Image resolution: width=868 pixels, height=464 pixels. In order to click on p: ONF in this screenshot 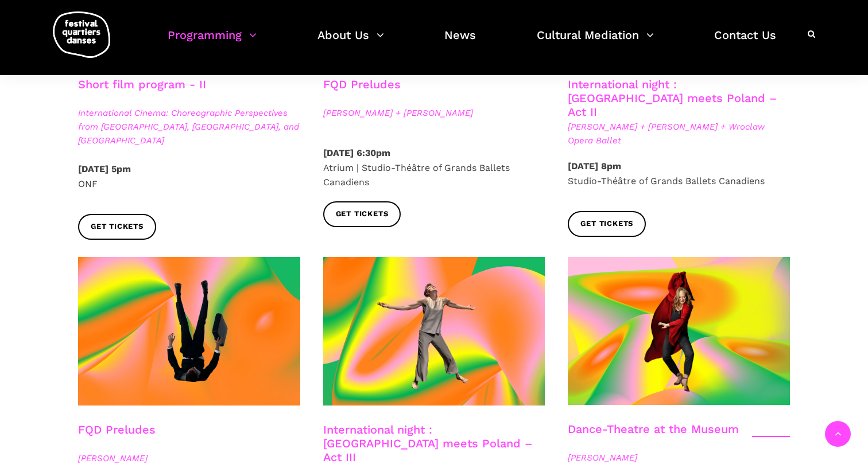, I will do `click(189, 176)`.